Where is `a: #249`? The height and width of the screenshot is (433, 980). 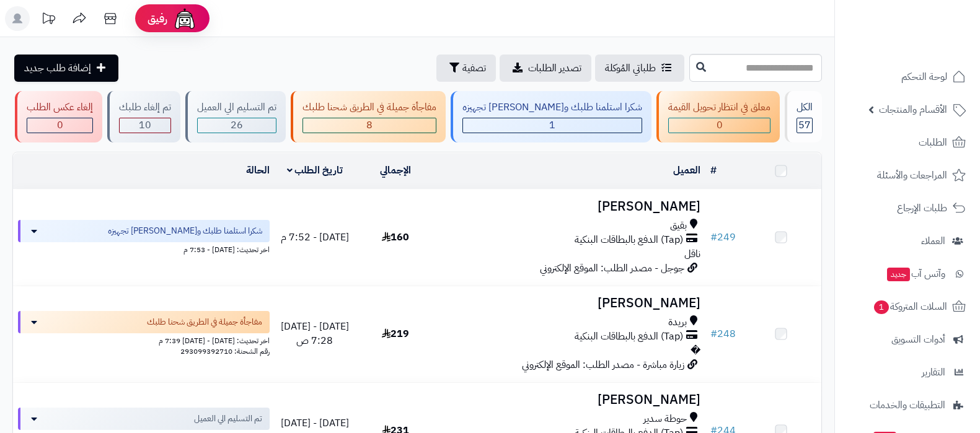
a: #249 is located at coordinates (723, 237).